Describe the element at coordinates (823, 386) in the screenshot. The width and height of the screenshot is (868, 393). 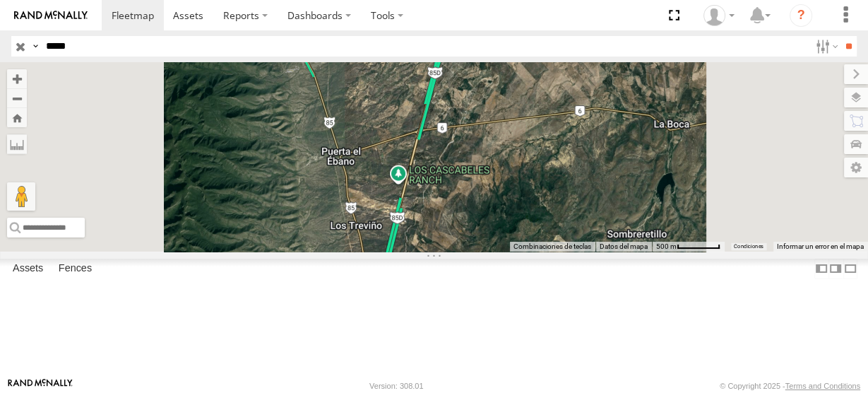
I see `a: Terms and Conditions` at that location.